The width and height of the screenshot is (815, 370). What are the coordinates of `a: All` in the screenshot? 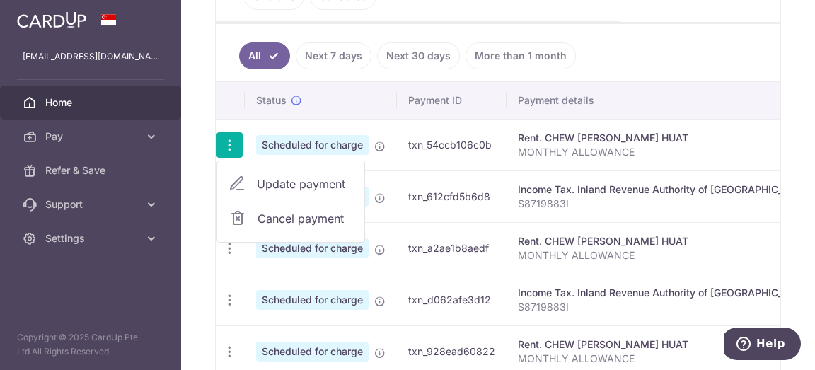 It's located at (264, 56).